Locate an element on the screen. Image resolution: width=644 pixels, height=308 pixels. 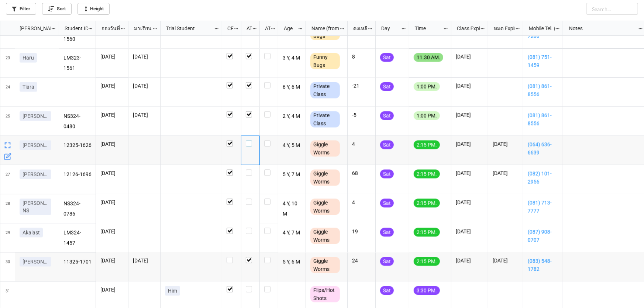
span: 25 is located at coordinates (8, 121).